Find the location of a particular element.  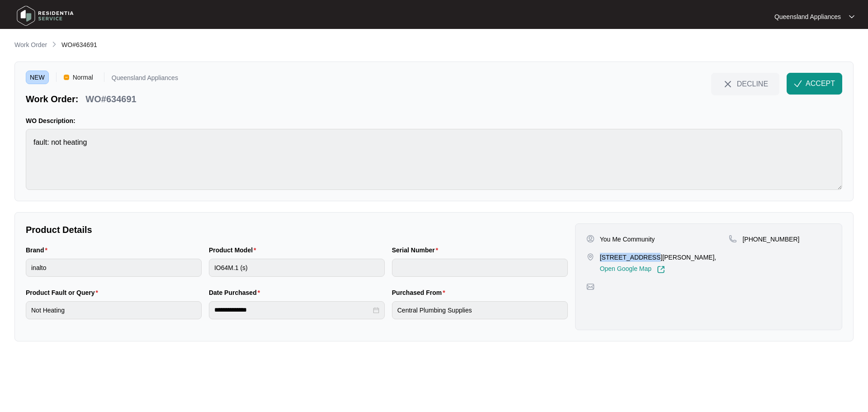

p: You Me Community is located at coordinates (628, 239).